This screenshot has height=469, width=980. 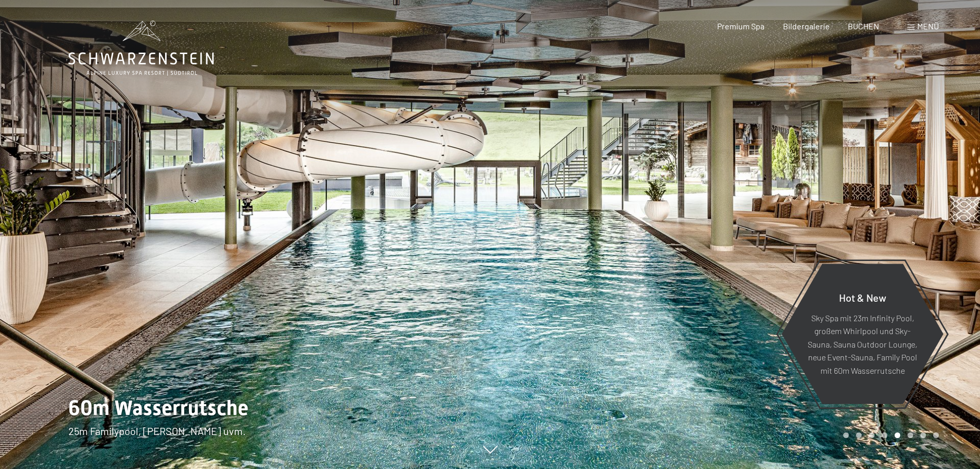 What do you see at coordinates (741, 26) in the screenshot?
I see `span: Premium Spa` at bounding box center [741, 26].